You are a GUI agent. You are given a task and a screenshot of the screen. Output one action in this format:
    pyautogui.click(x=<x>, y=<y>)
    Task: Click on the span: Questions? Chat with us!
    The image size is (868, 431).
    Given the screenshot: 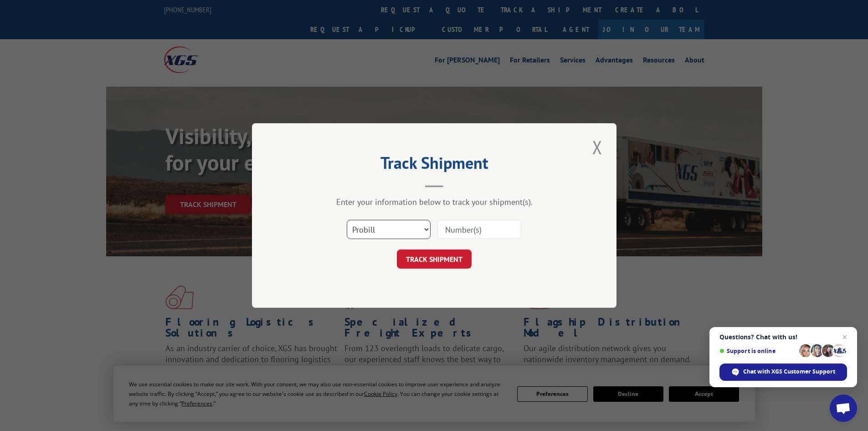 What is the action you would take?
    pyautogui.click(x=783, y=337)
    